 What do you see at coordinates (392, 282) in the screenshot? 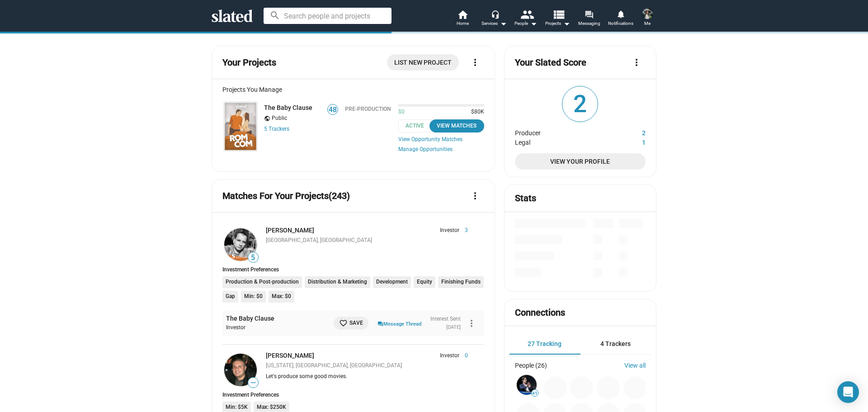
I see `li: Development` at bounding box center [392, 282].